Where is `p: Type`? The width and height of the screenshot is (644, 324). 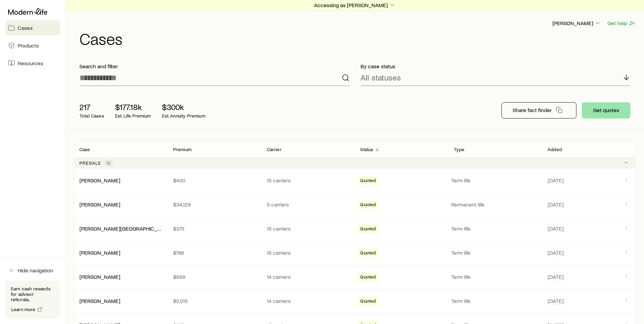 p: Type is located at coordinates (459, 149).